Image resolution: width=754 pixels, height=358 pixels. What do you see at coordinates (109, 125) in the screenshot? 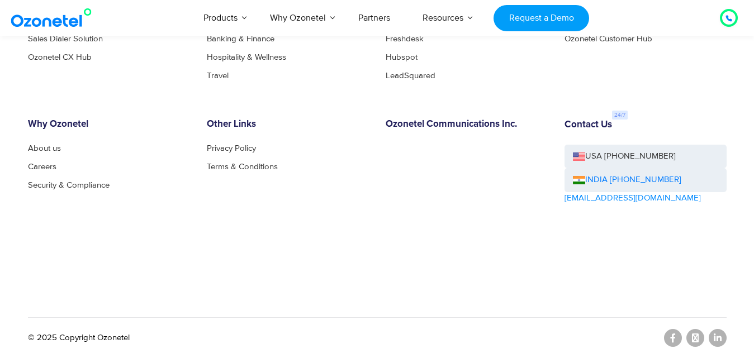
I see `h6: Why Ozonetel` at bounding box center [109, 125].